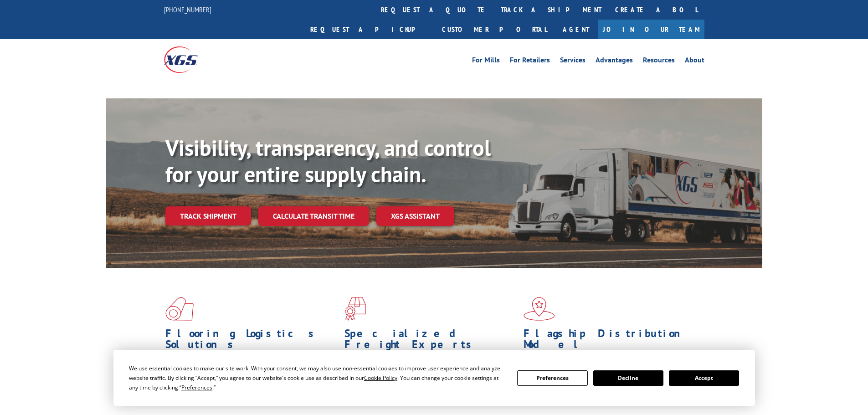  I want to click on a: For Mills, so click(486, 61).